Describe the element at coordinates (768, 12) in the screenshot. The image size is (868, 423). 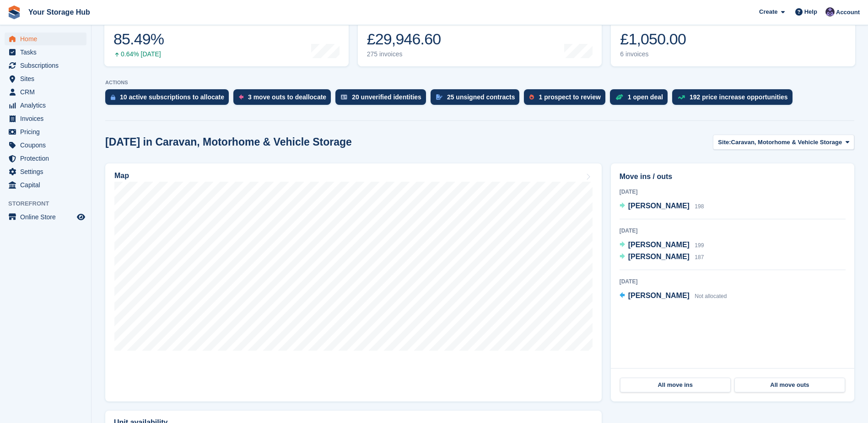
I see `span: Create` at that location.